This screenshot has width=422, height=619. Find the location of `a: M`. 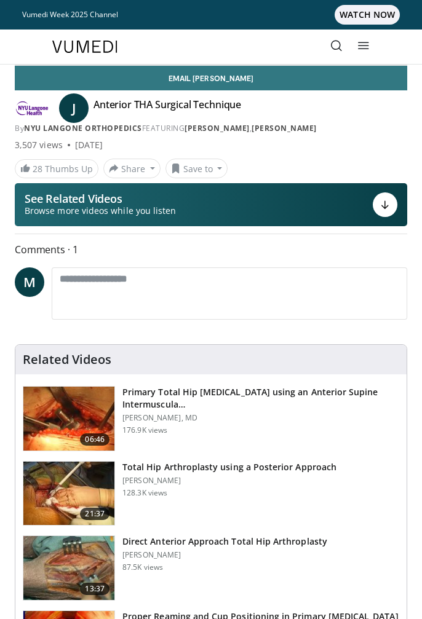

a: M is located at coordinates (30, 282).